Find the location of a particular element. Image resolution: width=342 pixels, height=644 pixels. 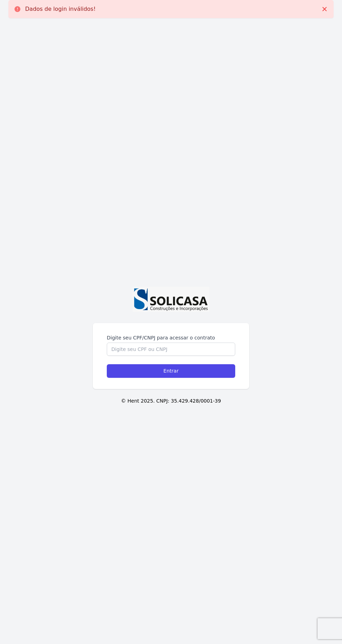

input: Digite seu CPF ou CNPJ is located at coordinates (171, 349).